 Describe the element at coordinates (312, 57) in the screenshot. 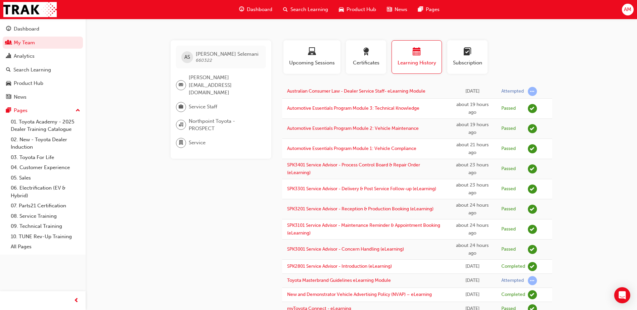

I see `button: Upcoming Sessions` at that location.